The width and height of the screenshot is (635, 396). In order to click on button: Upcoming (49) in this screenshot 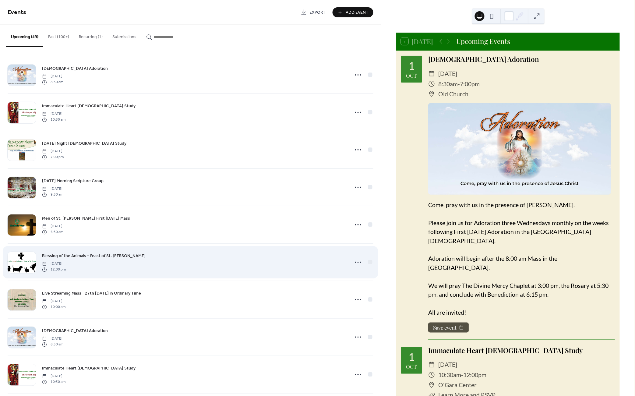, I will do `click(25, 36)`.